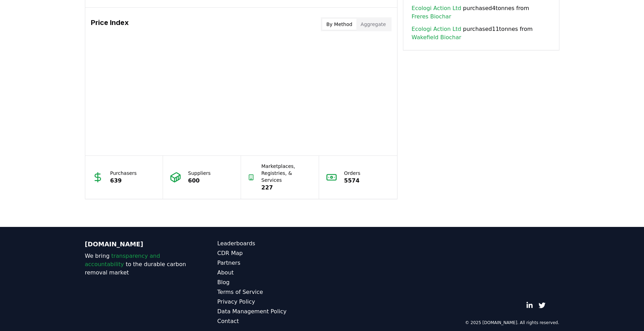 The image size is (644, 331). Describe the element at coordinates (137, 265) in the screenshot. I see `p: We bring to the durable carbon removal market` at that location.